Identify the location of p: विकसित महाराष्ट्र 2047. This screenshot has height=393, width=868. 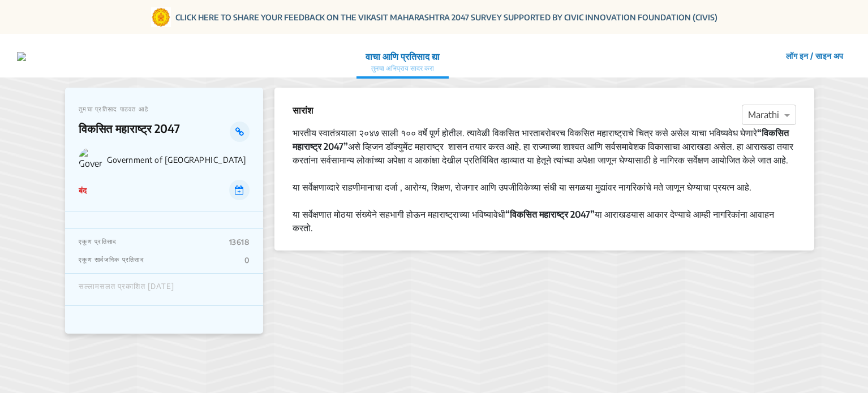
(154, 132).